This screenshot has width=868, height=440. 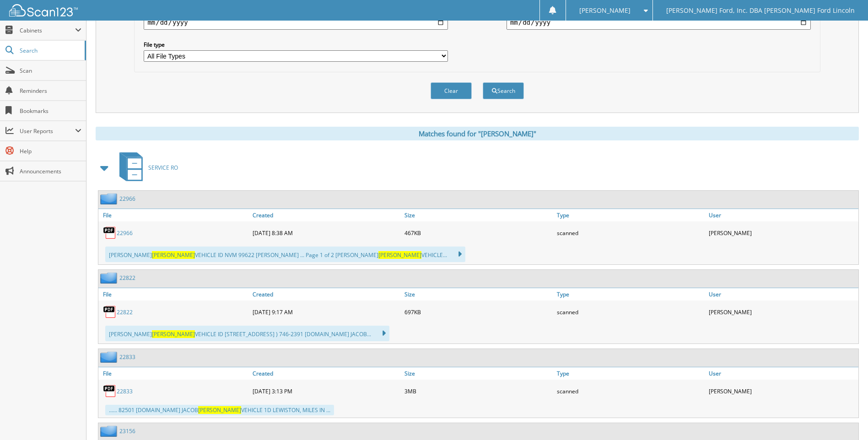 What do you see at coordinates (43, 10) in the screenshot?
I see `img: scan123-logo-white.svg` at bounding box center [43, 10].